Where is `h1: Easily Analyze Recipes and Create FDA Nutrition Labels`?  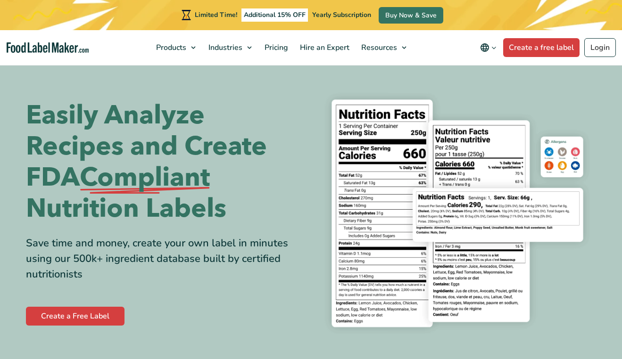
h1: Easily Analyze Recipes and Create FDA Nutrition Labels is located at coordinates (165, 162).